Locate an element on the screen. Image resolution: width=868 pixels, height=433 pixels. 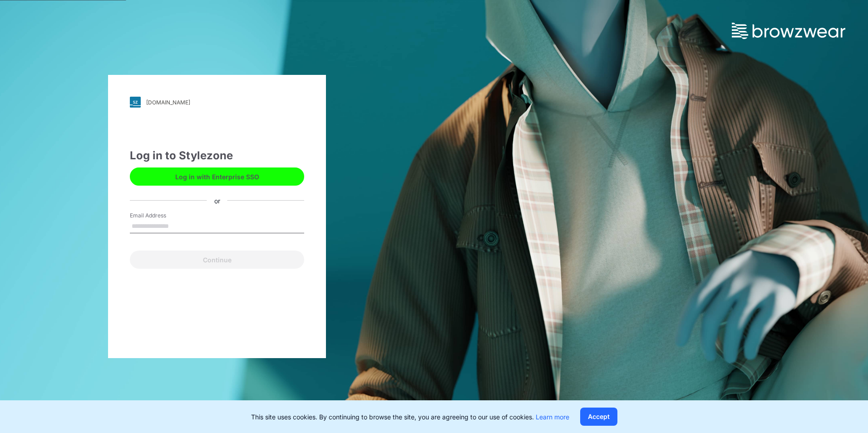
img: browzwear-logo.73288ffb.svg is located at coordinates (788, 31).